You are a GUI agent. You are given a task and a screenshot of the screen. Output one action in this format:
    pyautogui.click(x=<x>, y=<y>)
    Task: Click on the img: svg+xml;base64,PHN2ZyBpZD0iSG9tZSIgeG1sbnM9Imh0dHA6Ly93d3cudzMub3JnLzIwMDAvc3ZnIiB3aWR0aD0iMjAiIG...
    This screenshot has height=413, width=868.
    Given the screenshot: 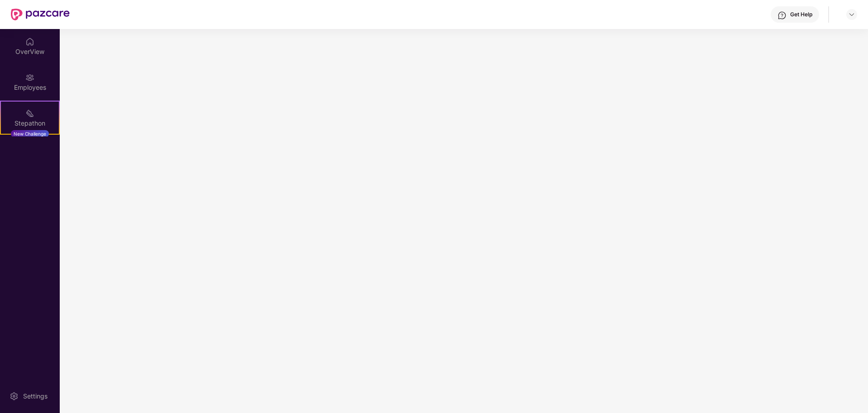 What is the action you would take?
    pyautogui.click(x=30, y=42)
    